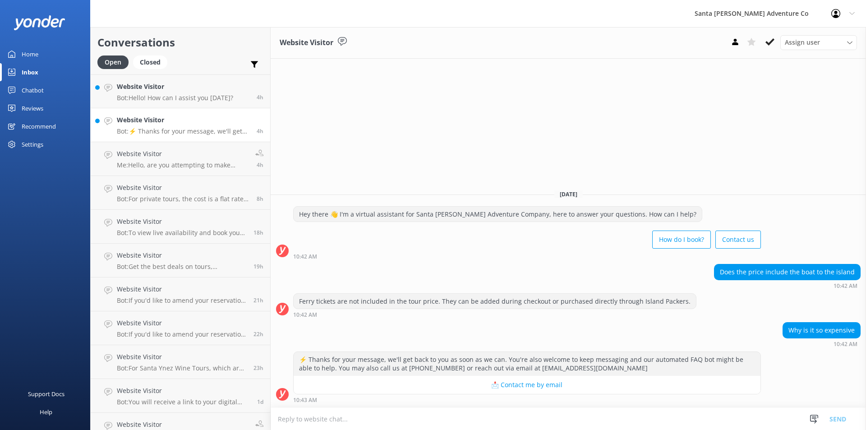 Image resolution: width=866 pixels, height=430 pixels. What do you see at coordinates (495, 301) in the screenshot?
I see `div: Ferry tickets are not included in the tour price. They can be added during checkout or purchased ...` at bounding box center [495, 301].